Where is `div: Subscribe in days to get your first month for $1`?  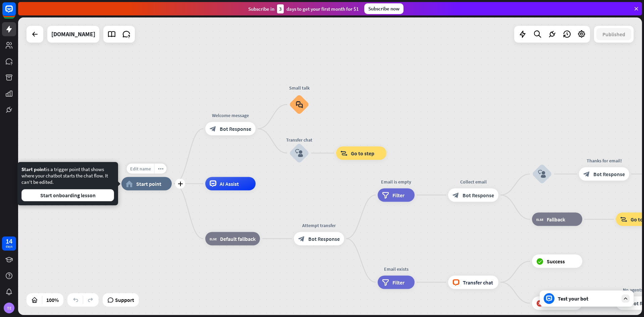
div: Subscribe in days to get your first month for $1 is located at coordinates (303, 8).